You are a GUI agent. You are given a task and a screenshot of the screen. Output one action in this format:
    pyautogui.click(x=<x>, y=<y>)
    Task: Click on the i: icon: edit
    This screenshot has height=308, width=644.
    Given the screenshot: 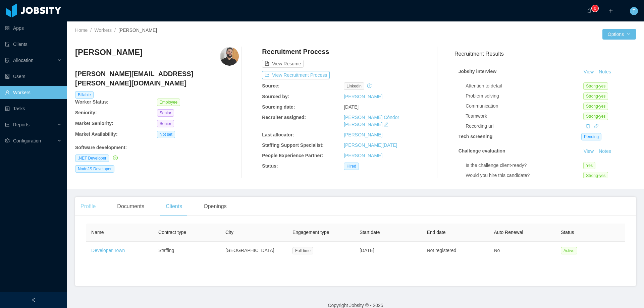 What is the action you would take?
    pyautogui.click(x=386, y=125)
    